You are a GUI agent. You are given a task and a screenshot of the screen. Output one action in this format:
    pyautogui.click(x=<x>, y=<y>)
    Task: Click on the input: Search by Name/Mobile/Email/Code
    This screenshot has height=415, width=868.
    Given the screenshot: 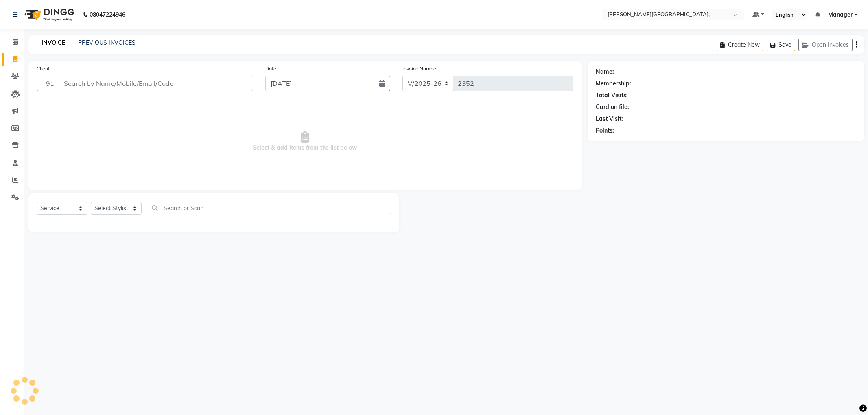 What is the action you would take?
    pyautogui.click(x=156, y=83)
    